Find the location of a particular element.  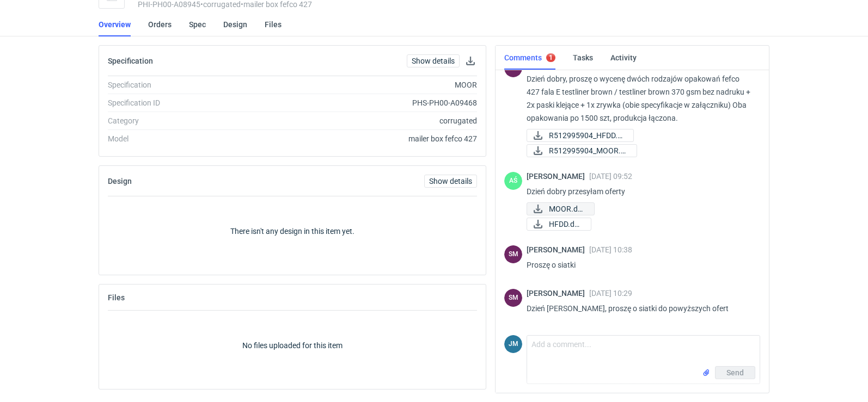

div: Model is located at coordinates (181, 139).